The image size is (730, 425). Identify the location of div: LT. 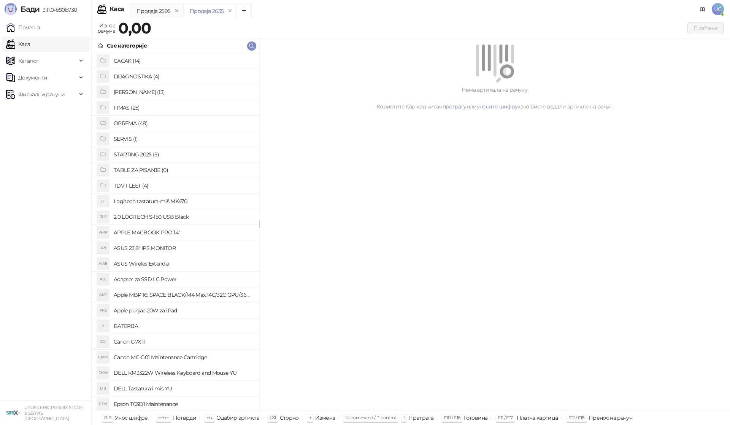
(103, 201).